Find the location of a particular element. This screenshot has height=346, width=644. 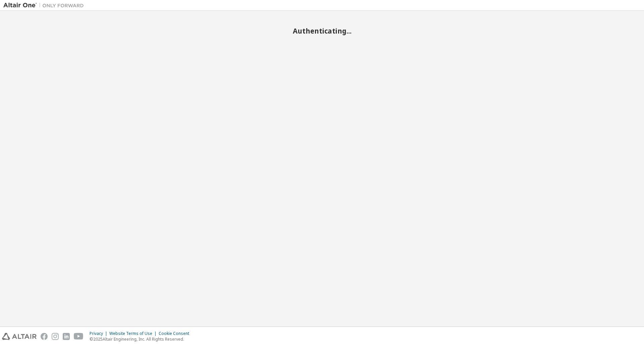

div: Privacy is located at coordinates (99, 334).